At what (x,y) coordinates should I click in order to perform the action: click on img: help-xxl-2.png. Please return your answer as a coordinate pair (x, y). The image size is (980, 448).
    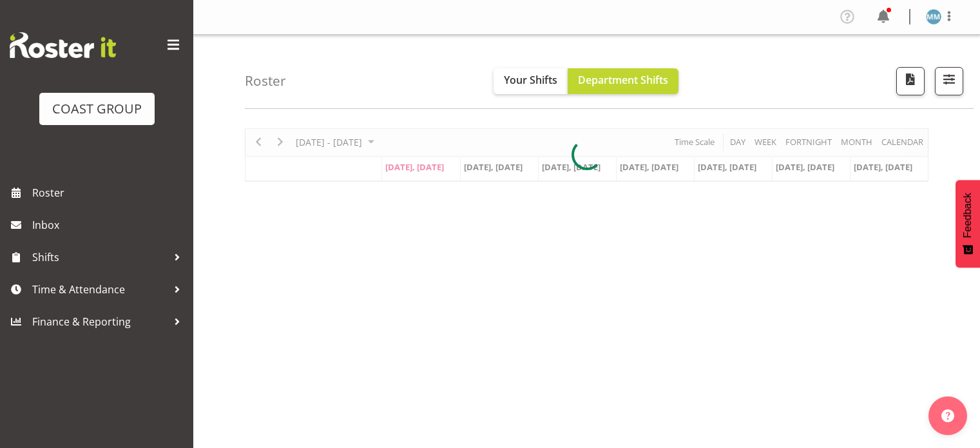
    Looking at the image, I should click on (948, 416).